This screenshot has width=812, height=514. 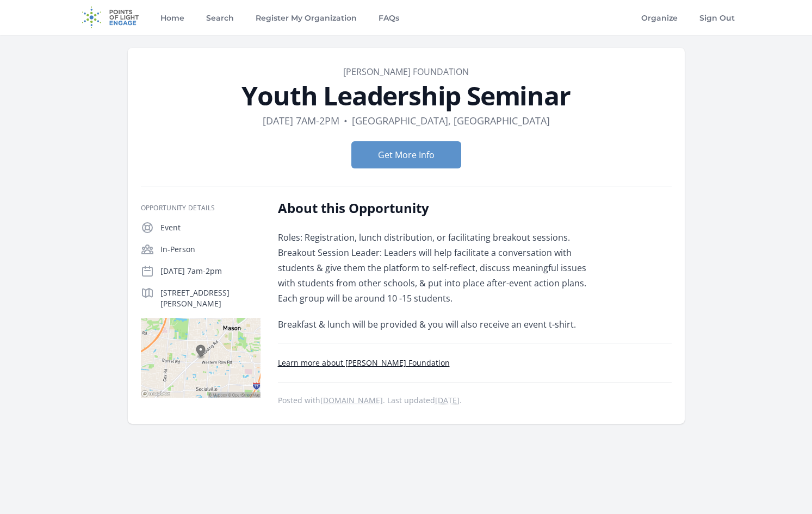 I want to click on h1: Youth Leadership Seminar, so click(x=406, y=96).